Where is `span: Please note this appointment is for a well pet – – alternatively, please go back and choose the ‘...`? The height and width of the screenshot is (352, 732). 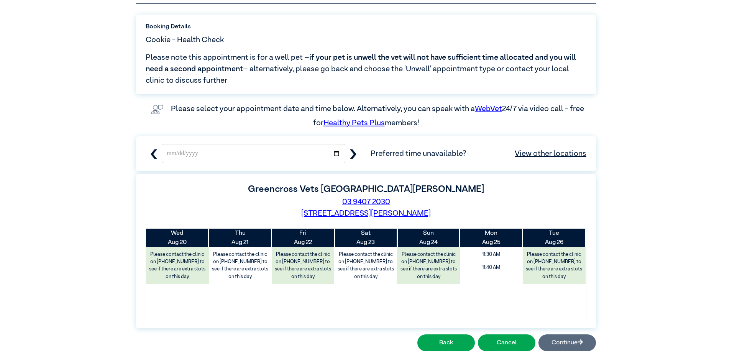 span: Please note this appointment is for a well pet – – alternatively, please go back and choose the ‘... is located at coordinates (366, 69).